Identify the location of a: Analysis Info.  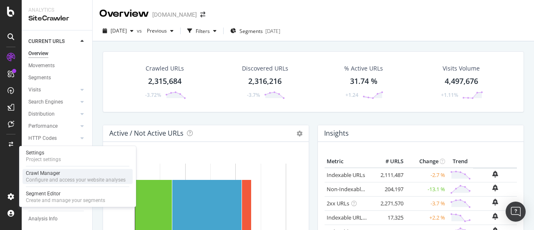
(57, 219).